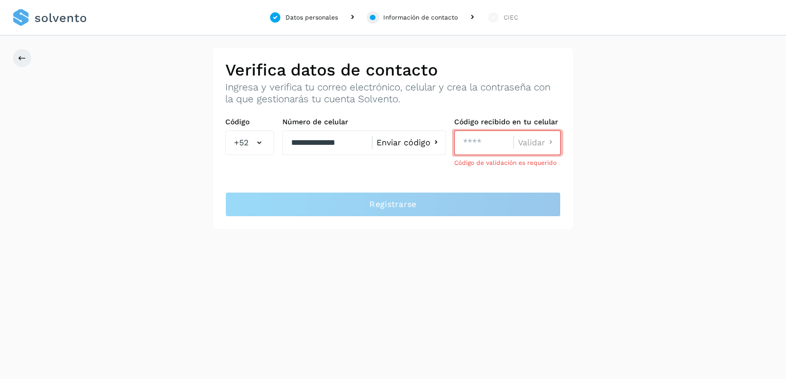 Image resolution: width=786 pixels, height=379 pixels. Describe the element at coordinates (507, 122) in the screenshot. I see `label: Código recibido en tu celular` at that location.